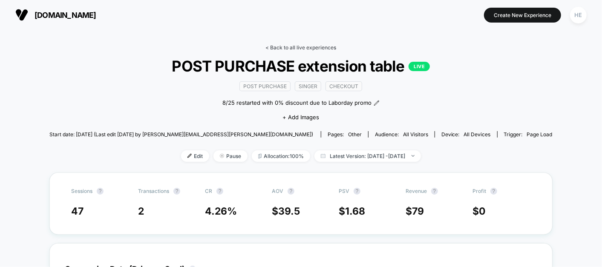  Describe the element at coordinates (221, 211) in the screenshot. I see `span: 4.26 %` at that location.